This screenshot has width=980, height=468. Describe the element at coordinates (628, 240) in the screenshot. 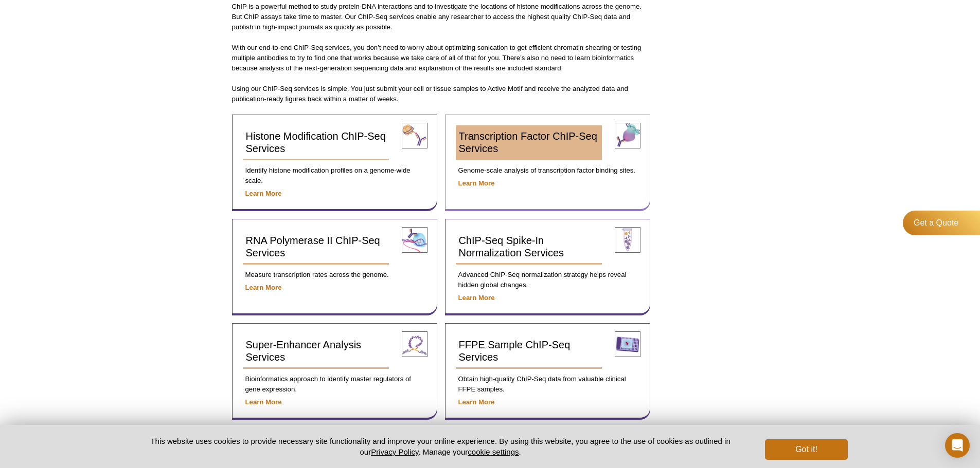

I see `img: ChIP-Seq spike-in normalization` at that location.